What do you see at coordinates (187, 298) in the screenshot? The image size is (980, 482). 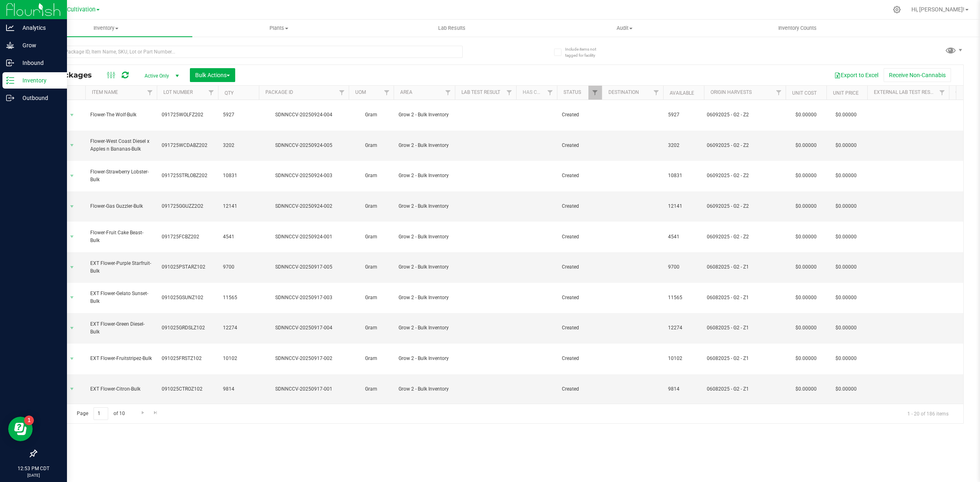 I see `span: 091025GSUNZ102` at bounding box center [187, 298].